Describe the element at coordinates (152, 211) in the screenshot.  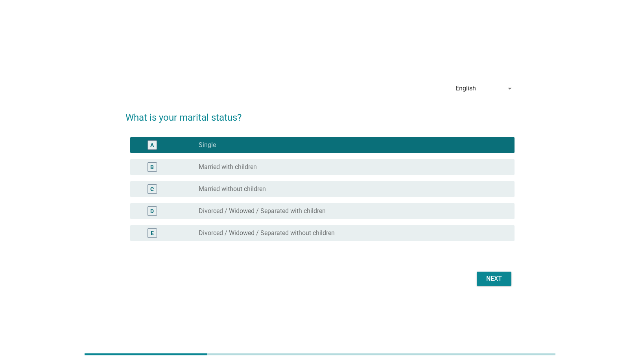
I see `div: D` at that location.